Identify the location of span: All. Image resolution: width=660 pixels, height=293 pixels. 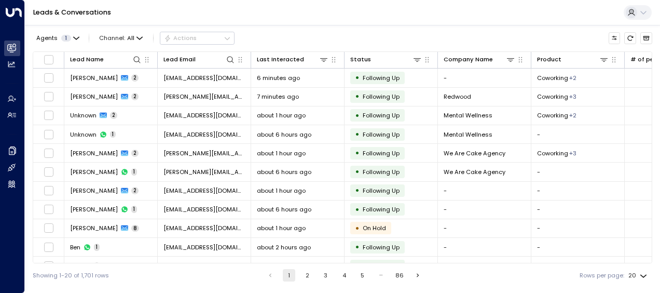
(131, 38).